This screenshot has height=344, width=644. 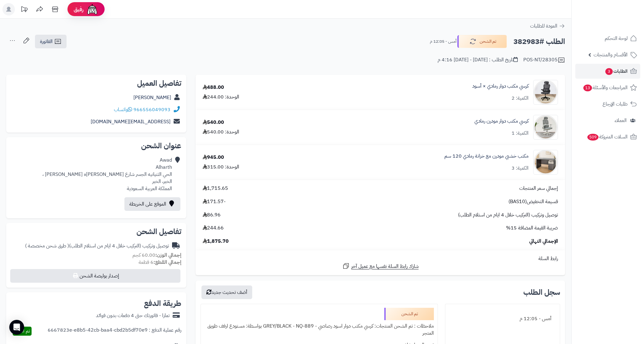 What do you see at coordinates (608, 71) in the screenshot?
I see `a: الطلبات3` at bounding box center [608, 71].